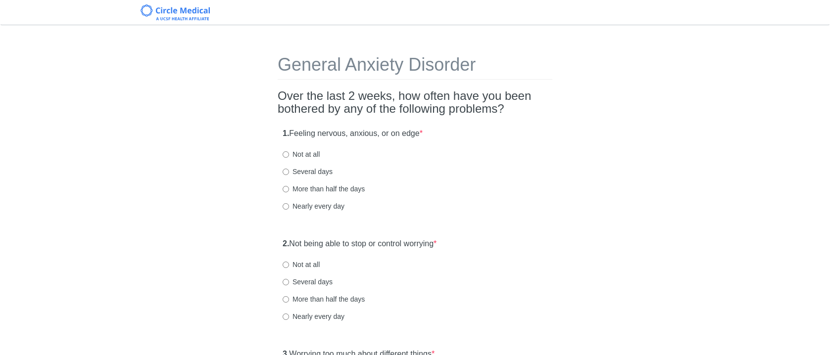  I want to click on label: Not being able to stop or control worrying, so click(359, 244).